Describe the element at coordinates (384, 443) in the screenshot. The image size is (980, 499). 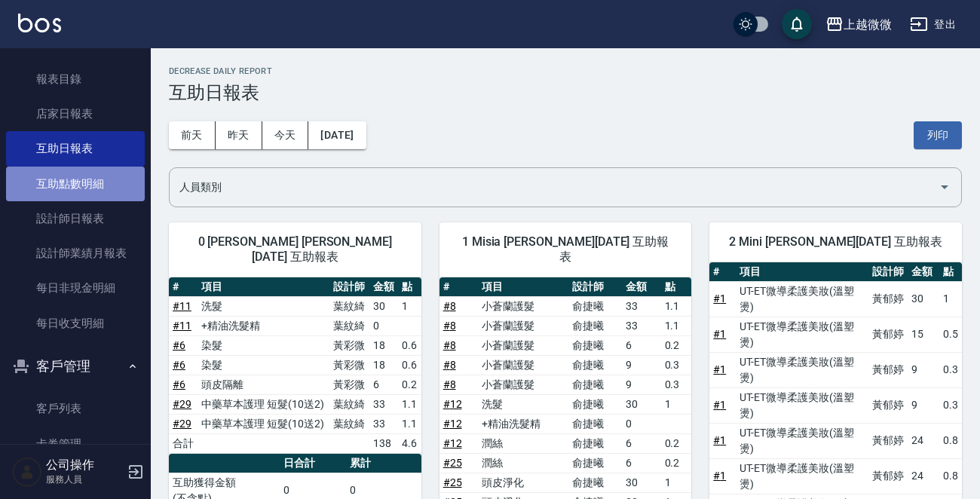
I see `td: 138` at that location.